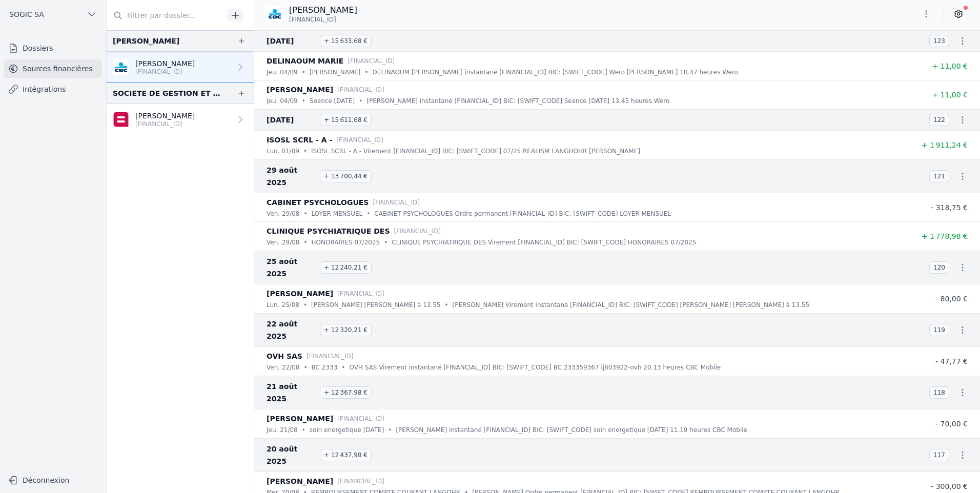 The image size is (980, 493). I want to click on p: ven. 22/08, so click(283, 368).